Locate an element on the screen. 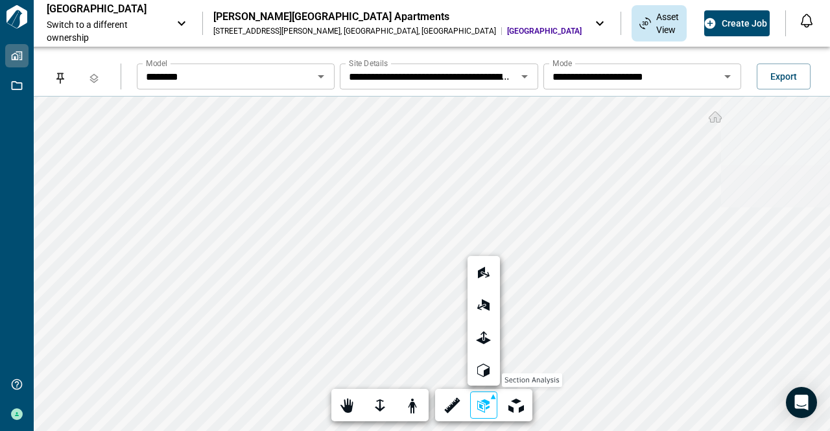 Image resolution: width=830 pixels, height=431 pixels. span: Export is located at coordinates (783, 76).